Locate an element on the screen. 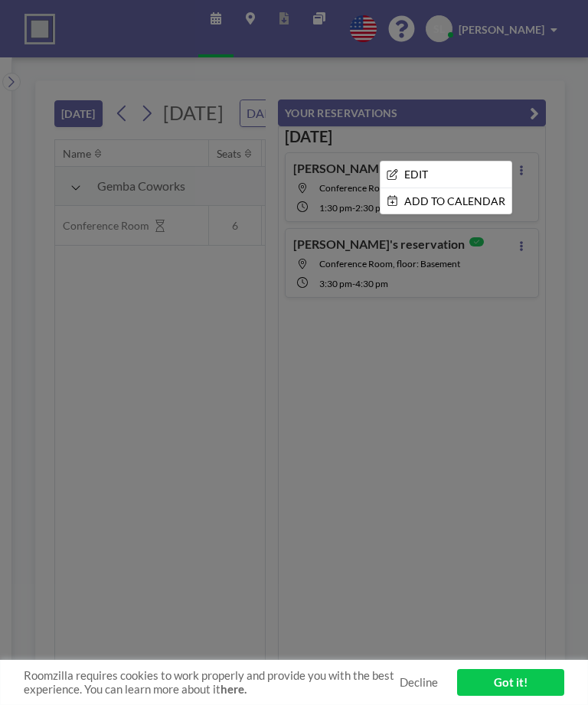 The width and height of the screenshot is (588, 705). span: Roomzilla requires cookies to work properly and provide you with the best experience. You can lea... is located at coordinates (211, 683).